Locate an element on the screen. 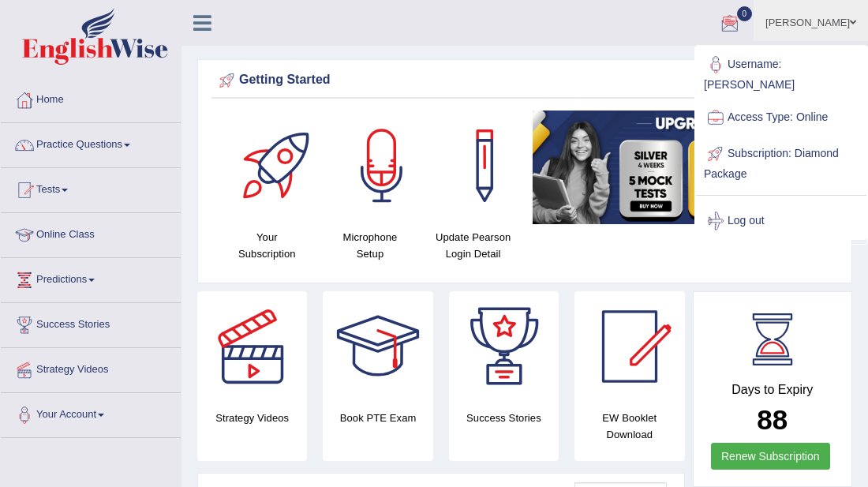 This screenshot has width=868, height=487. a: Home is located at coordinates (91, 98).